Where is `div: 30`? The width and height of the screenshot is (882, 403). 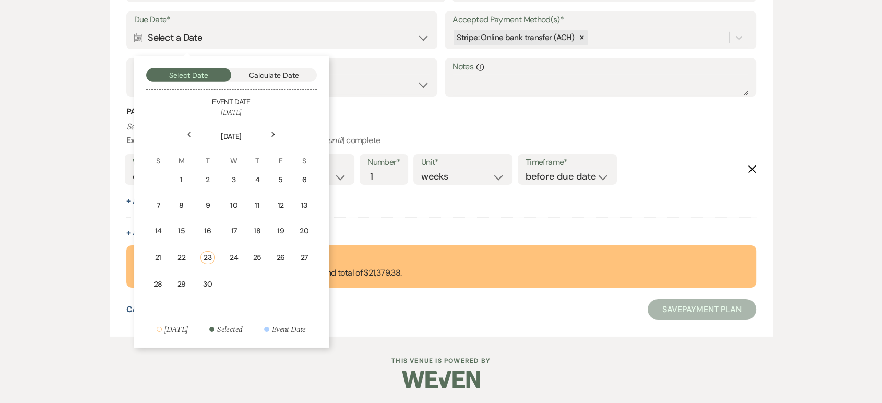
div: 30 is located at coordinates (208, 284).